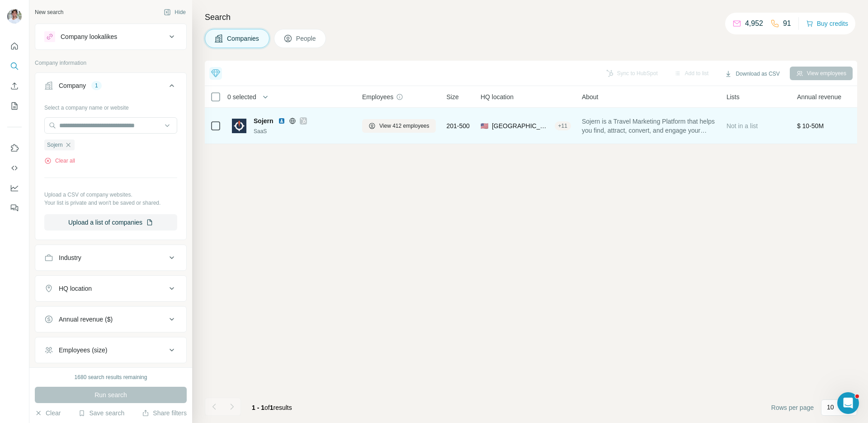 The image size is (868, 423). I want to click on span: 201-500, so click(458, 126).